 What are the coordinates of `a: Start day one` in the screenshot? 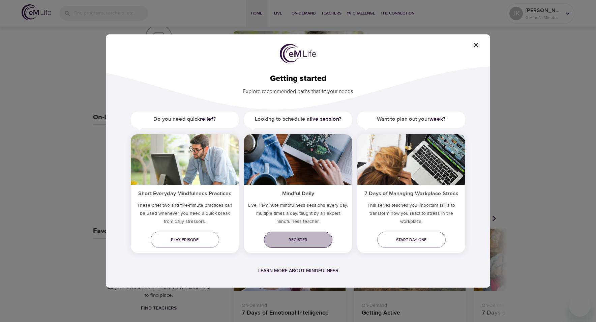 It's located at (411, 240).